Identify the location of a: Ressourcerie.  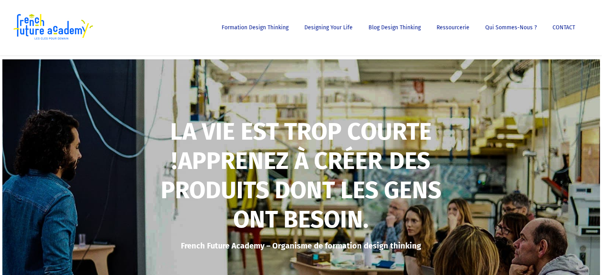
(453, 28).